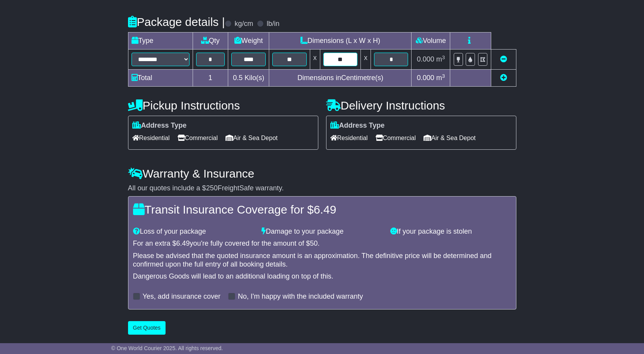 This screenshot has height=354, width=644. Describe the element at coordinates (431, 41) in the screenshot. I see `td: Volume` at that location.